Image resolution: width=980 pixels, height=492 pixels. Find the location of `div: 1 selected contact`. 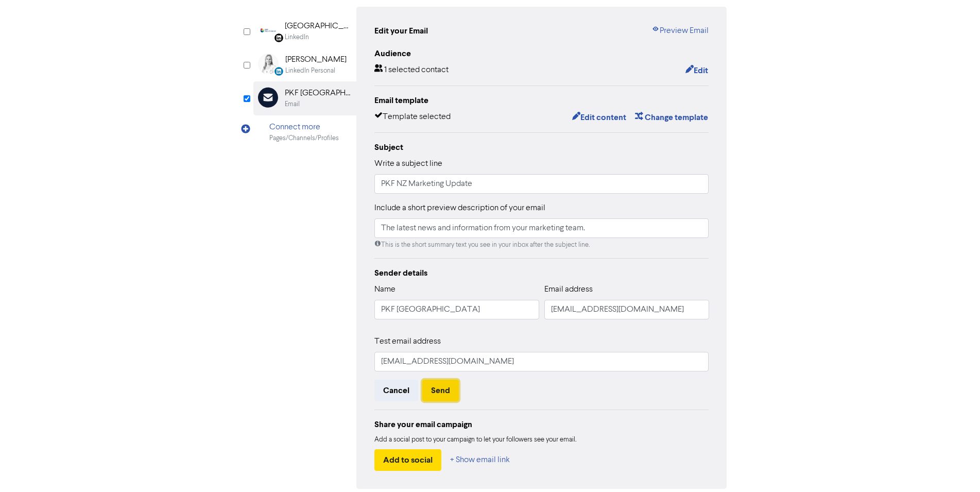

div: 1 selected contact is located at coordinates (411, 70).